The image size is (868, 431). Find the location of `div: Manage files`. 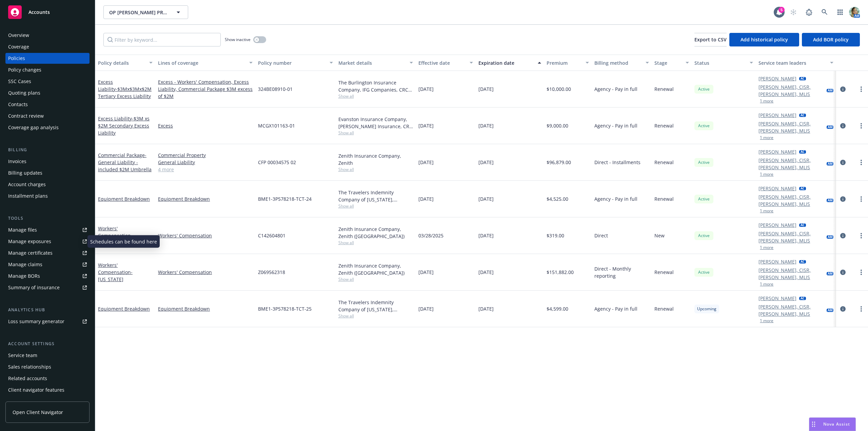

div: Manage files is located at coordinates (22, 230).